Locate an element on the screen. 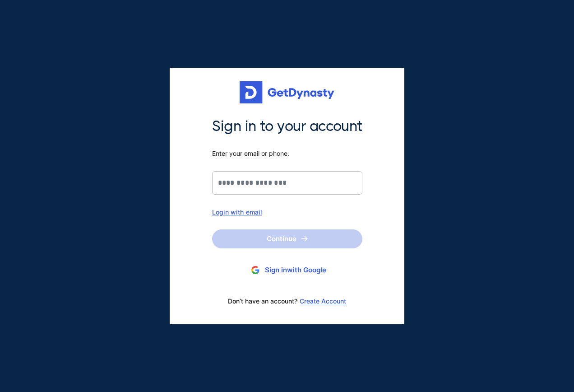  span: Sign in to your account is located at coordinates (287, 127).